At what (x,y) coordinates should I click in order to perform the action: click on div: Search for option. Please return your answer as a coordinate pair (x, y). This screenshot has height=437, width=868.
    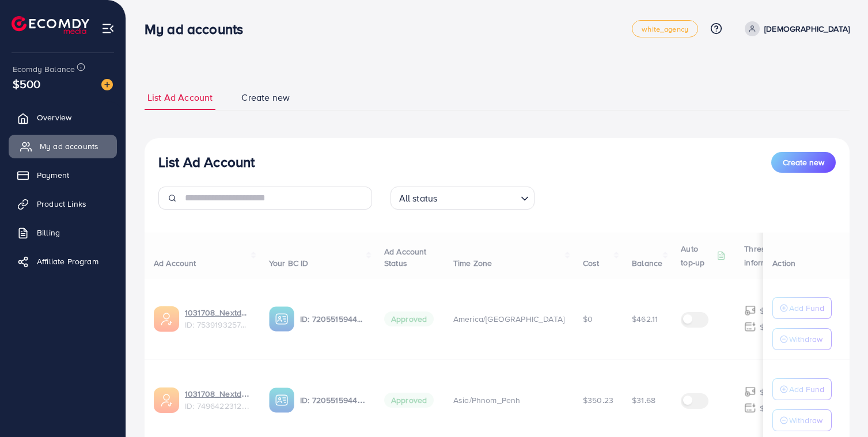
    Looking at the image, I should click on (462, 198).